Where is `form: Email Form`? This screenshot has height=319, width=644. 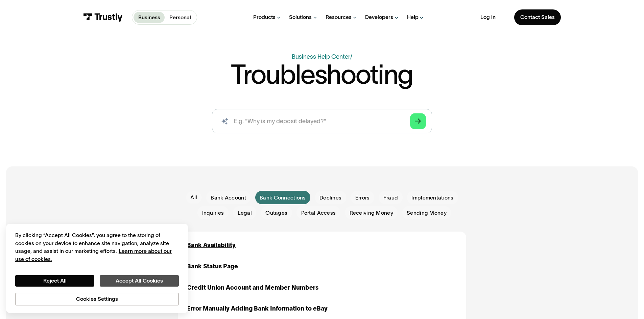 form: Email Form is located at coordinates (322, 205).